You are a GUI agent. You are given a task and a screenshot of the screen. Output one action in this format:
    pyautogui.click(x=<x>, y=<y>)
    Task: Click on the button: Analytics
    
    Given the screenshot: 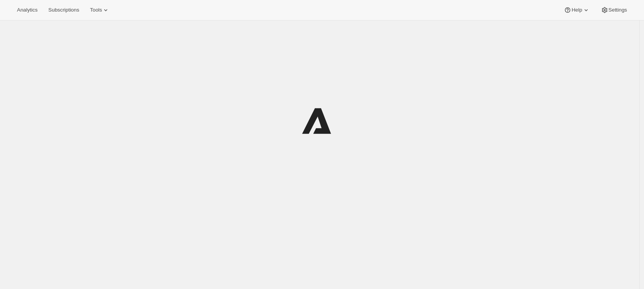 What is the action you would take?
    pyautogui.click(x=27, y=10)
    